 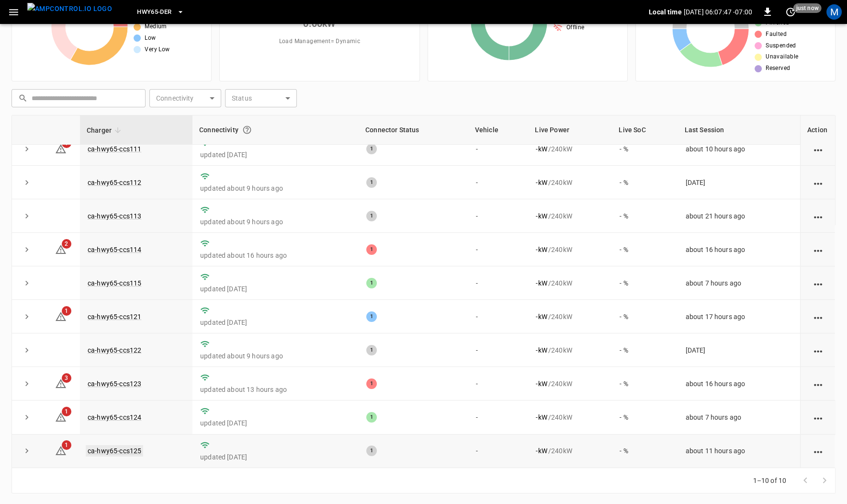 What do you see at coordinates (115, 451) in the screenshot?
I see `a: ca-hwy65-ccs125` at bounding box center [115, 451].